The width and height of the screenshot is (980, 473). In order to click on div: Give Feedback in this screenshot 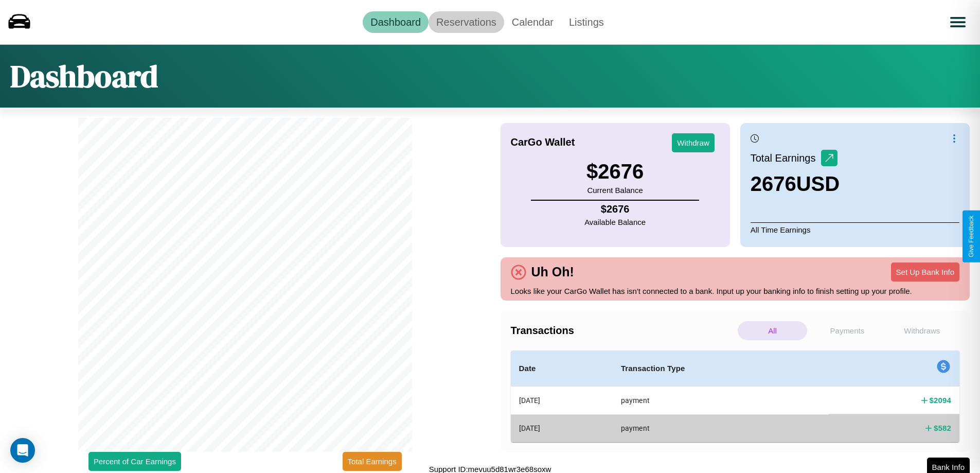, I will do `click(972, 236)`.